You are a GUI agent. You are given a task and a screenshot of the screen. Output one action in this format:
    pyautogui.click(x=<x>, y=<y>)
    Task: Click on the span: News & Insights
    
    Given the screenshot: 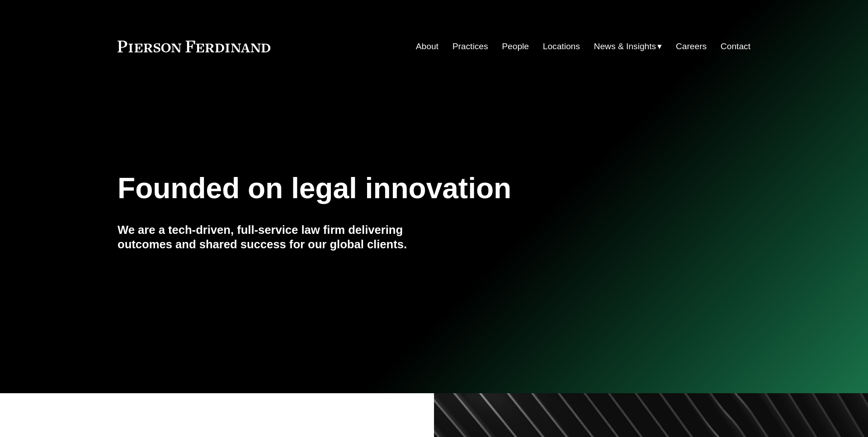 What is the action you would take?
    pyautogui.click(x=625, y=46)
    